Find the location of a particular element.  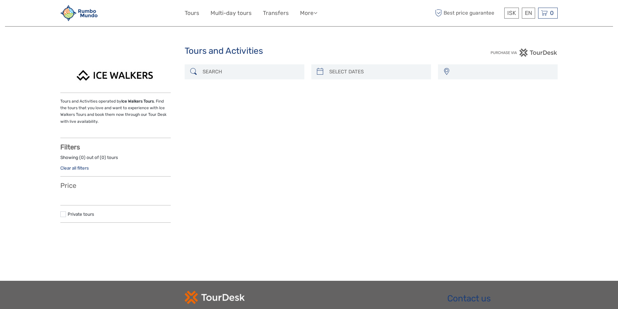

span: 0 is located at coordinates (552, 13).